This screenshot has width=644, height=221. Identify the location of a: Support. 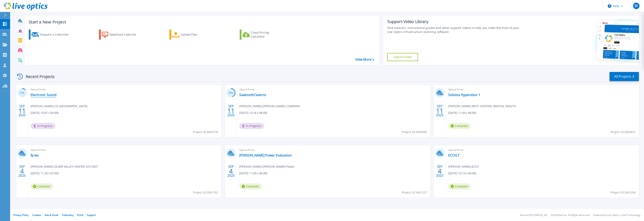
(91, 215).